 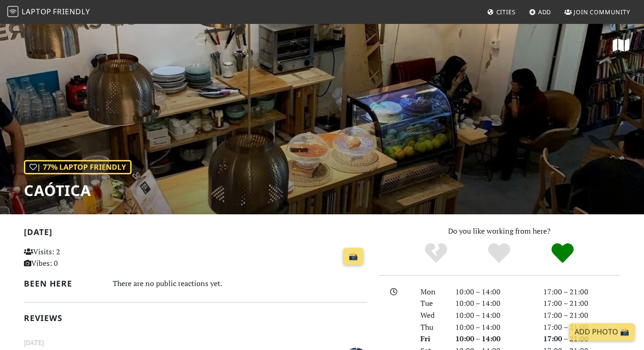 I want to click on p: Visits: 2 Vibes: 0, so click(x=77, y=257).